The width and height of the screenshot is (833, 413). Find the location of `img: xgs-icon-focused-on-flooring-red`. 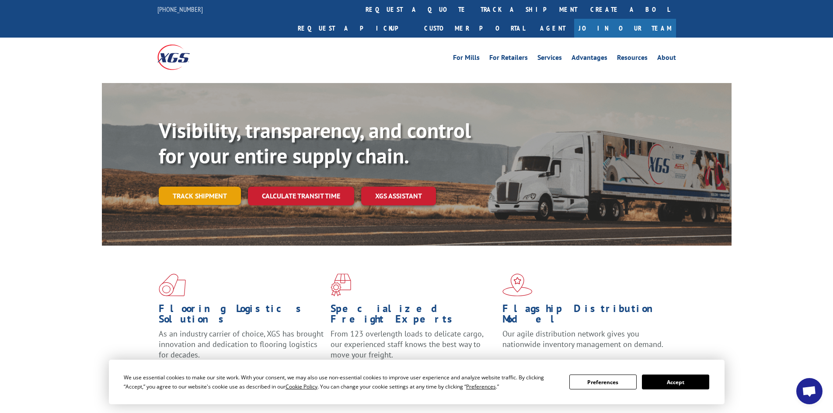

img: xgs-icon-focused-on-flooring-red is located at coordinates (341, 285).